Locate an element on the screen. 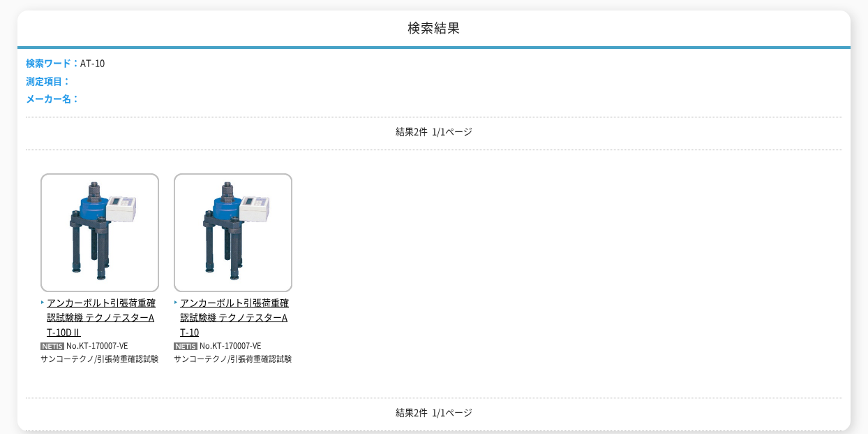  a: アンカーボルト引張荷重確認試験機 テクノテスターAT-10DⅡ is located at coordinates (100, 309).